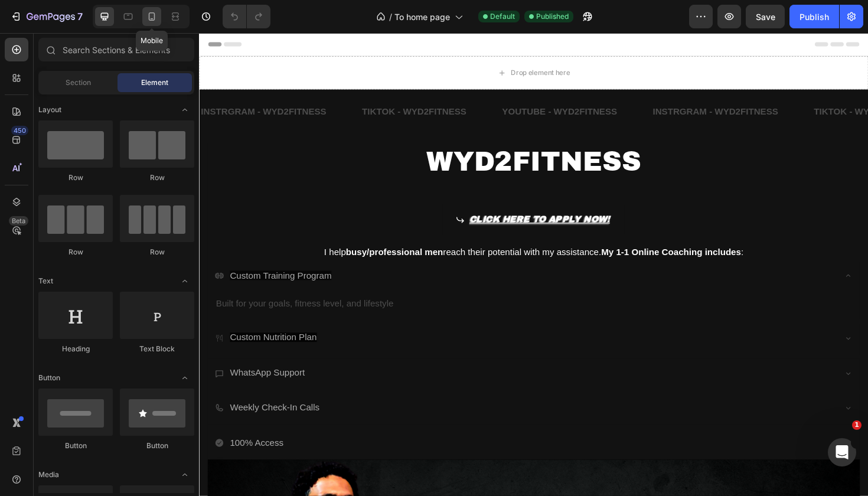 This screenshot has width=868, height=496. Describe the element at coordinates (155, 82) in the screenshot. I see `span: Element` at that location.